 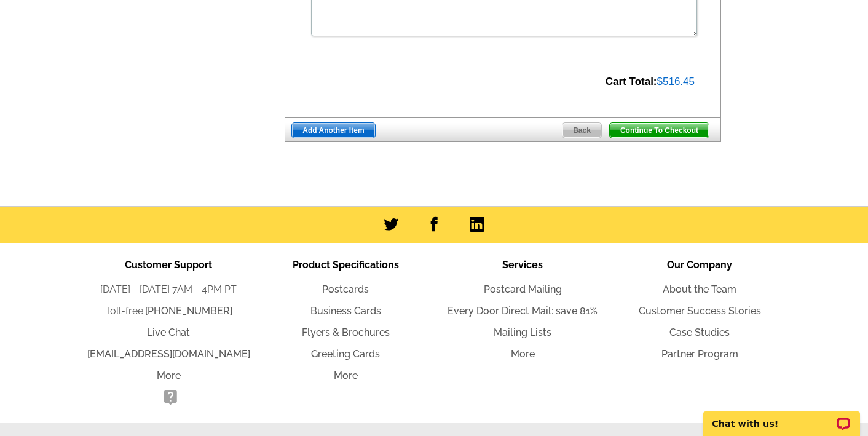 What do you see at coordinates (149, 26) in the screenshot?
I see `button: Open LiveChat chat widget` at bounding box center [149, 26].